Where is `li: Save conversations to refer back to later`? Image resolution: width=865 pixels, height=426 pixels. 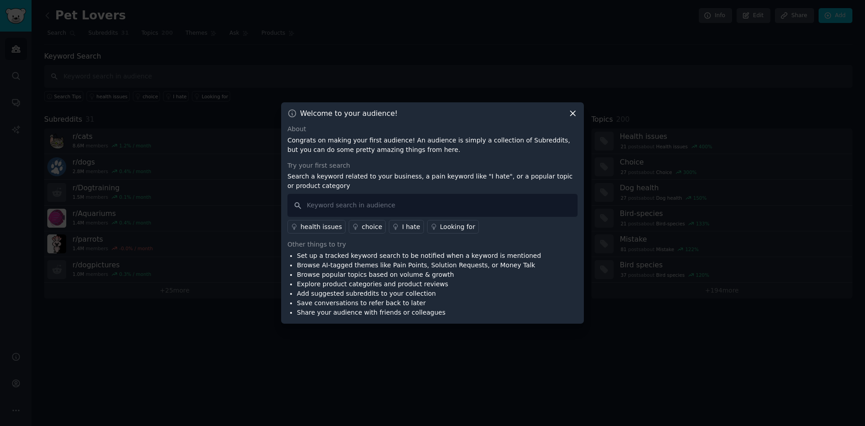 li: Save conversations to refer back to later is located at coordinates (419, 303).